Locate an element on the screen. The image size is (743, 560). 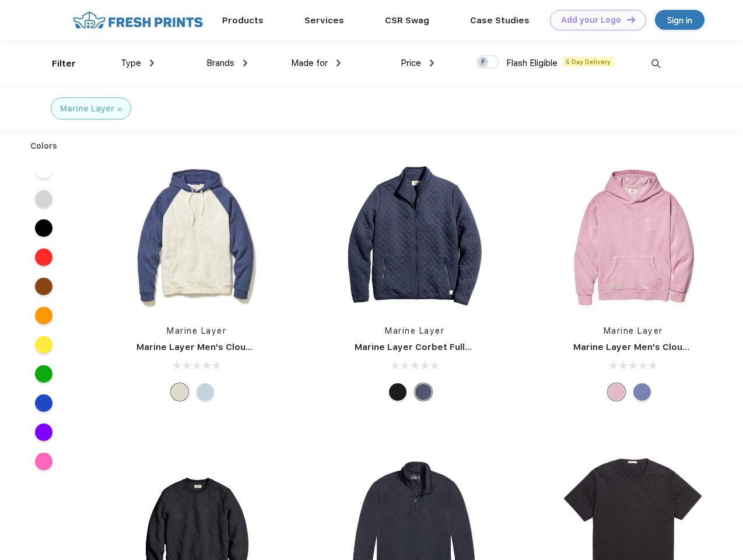
a: CSR Swag is located at coordinates (407, 21).